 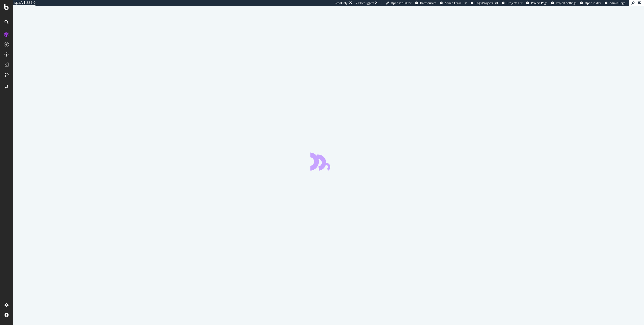 I want to click on a: Project Page, so click(x=536, y=3).